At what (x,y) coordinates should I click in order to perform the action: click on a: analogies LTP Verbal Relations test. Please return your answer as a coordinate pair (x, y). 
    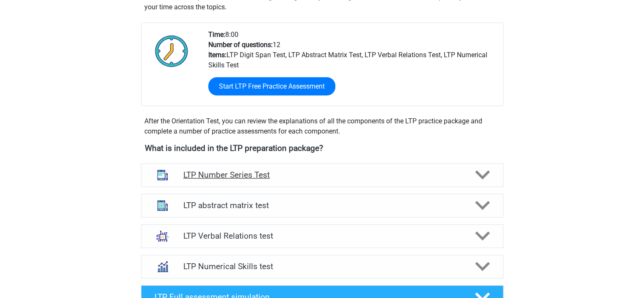
    Looking at the image, I should click on (322, 236).